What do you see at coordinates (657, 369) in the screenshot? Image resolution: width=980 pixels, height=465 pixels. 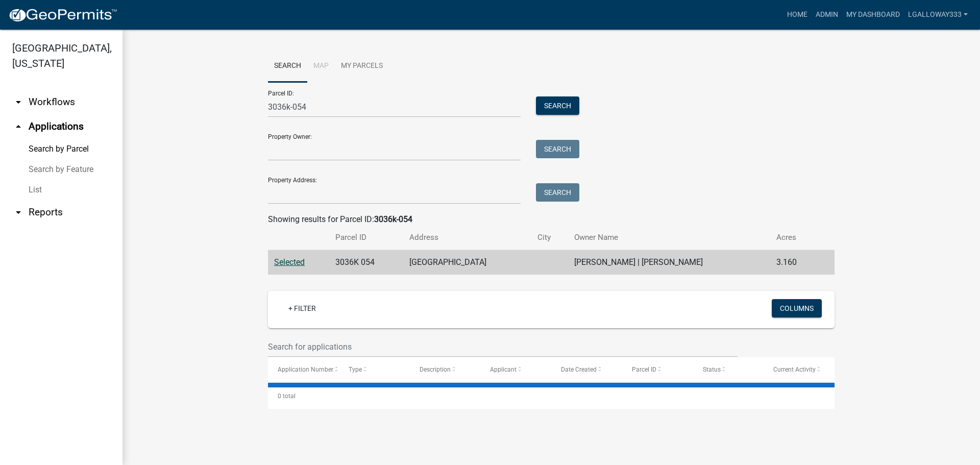 I see `datatable-header-cell: Parcel ID` at bounding box center [657, 369].